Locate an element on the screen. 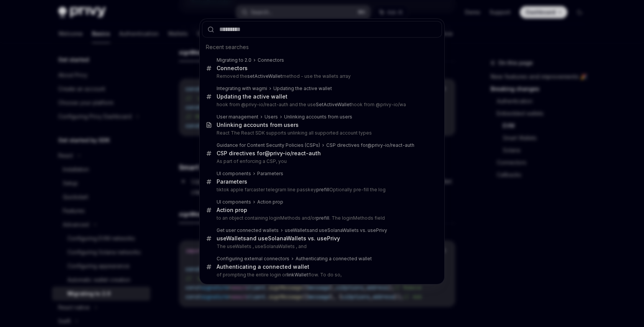 The height and width of the screenshot is (327, 644). div: User management is located at coordinates (237, 117).